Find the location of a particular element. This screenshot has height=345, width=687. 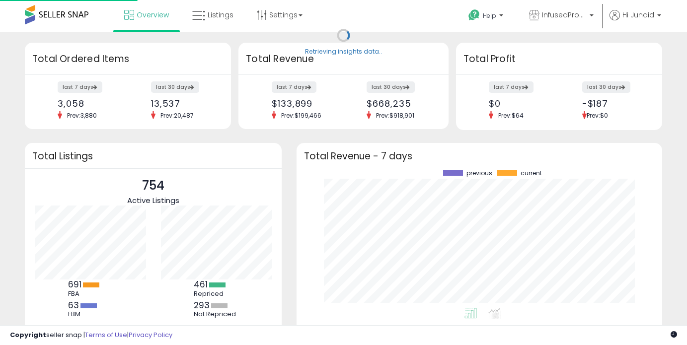

span: Overview is located at coordinates (152, 15).